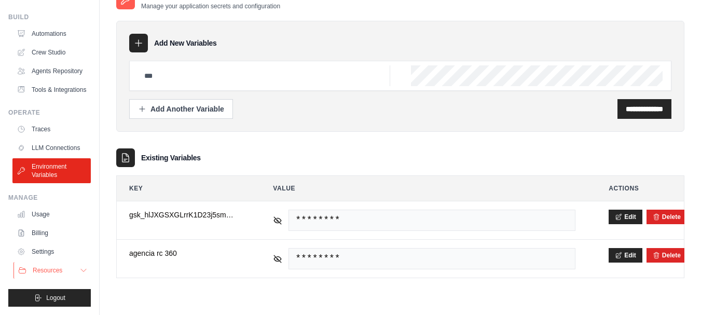  I want to click on button: Add Another Variable, so click(181, 109).